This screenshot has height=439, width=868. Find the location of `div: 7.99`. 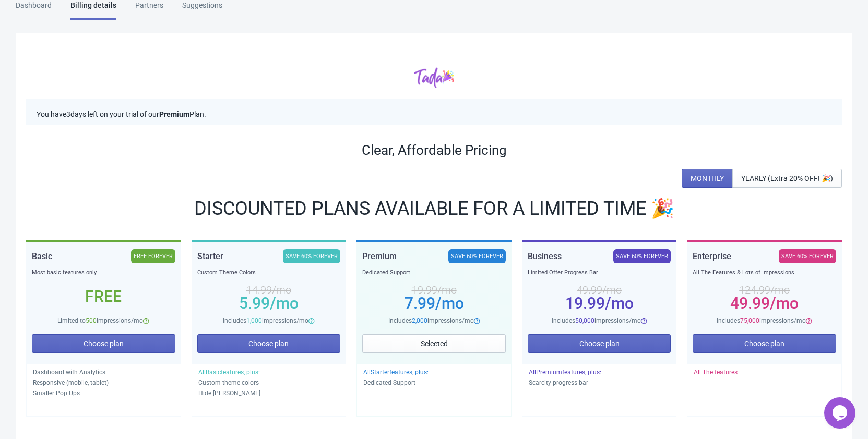

div: 7.99 is located at coordinates (433, 304).